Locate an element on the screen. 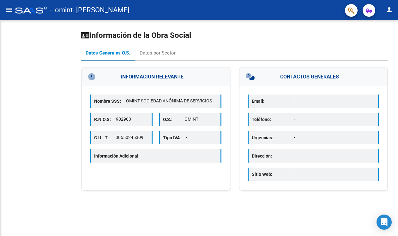 The width and height of the screenshot is (398, 236). span: - omint is located at coordinates (61, 10).